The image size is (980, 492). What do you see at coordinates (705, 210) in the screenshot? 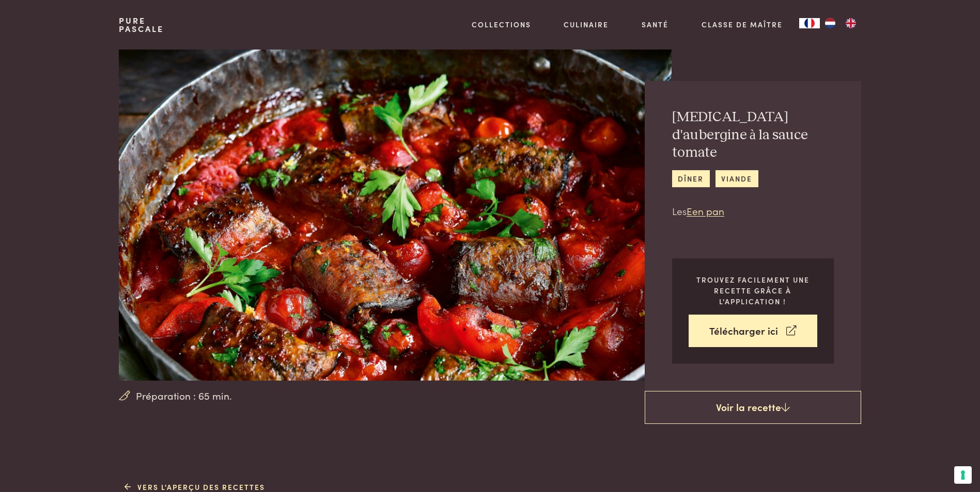
I see `a: Een pan` at bounding box center [705, 210].